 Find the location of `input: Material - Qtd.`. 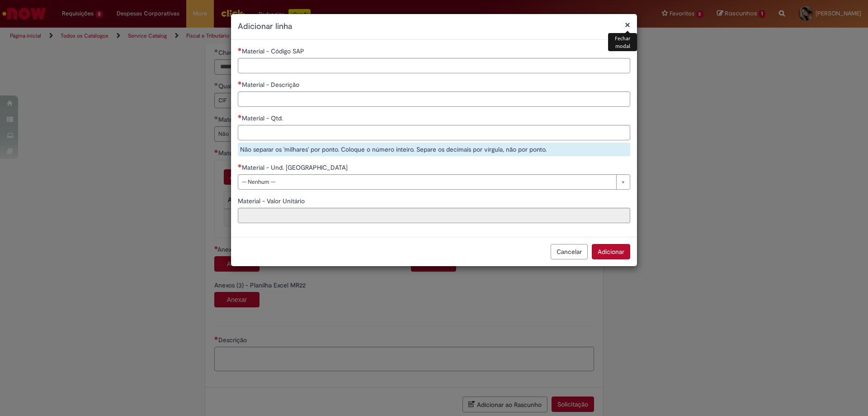

input: Material - Qtd. is located at coordinates (434, 133).